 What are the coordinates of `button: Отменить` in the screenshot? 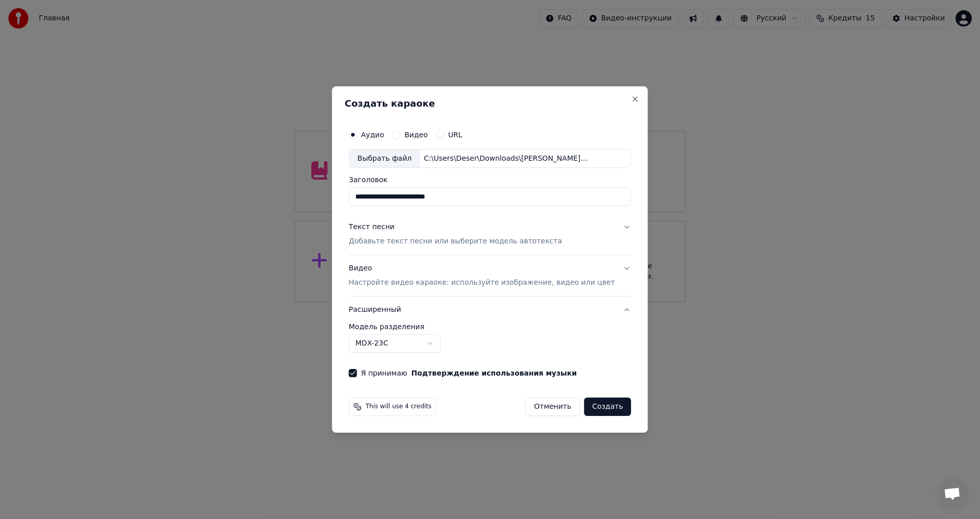 It's located at (553, 407).